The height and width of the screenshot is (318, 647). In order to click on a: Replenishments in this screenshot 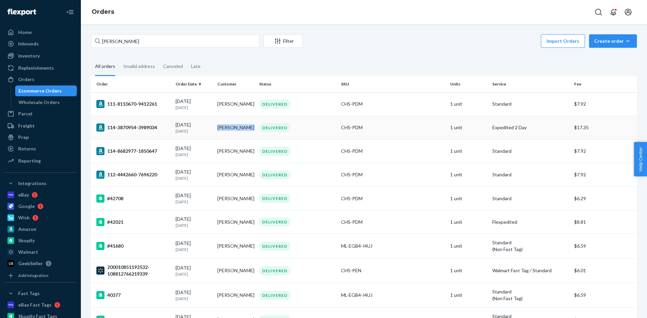, I will do `click(40, 68)`.